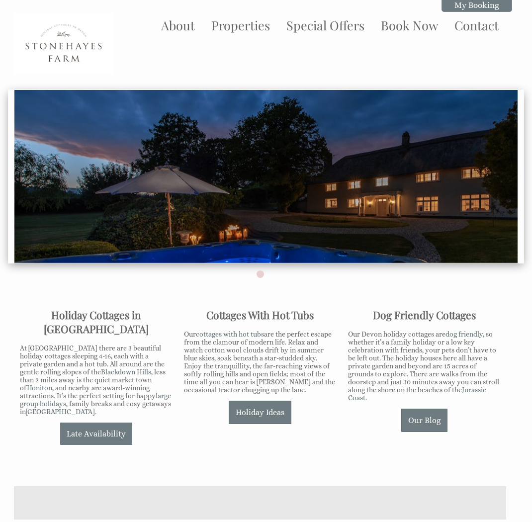 Image resolution: width=532 pixels, height=522 pixels. I want to click on a: Honiton, so click(39, 388).